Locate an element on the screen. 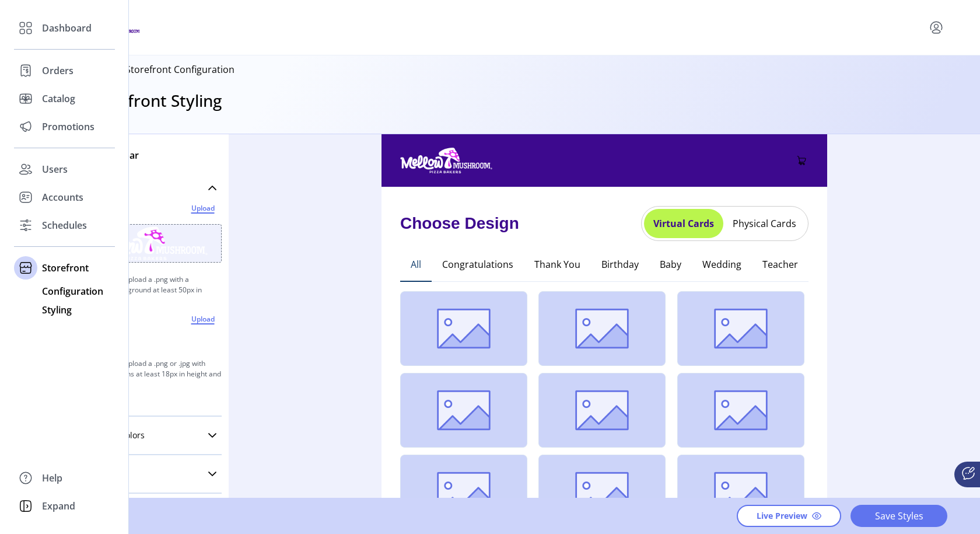  button: Birthday is located at coordinates (620, 265).